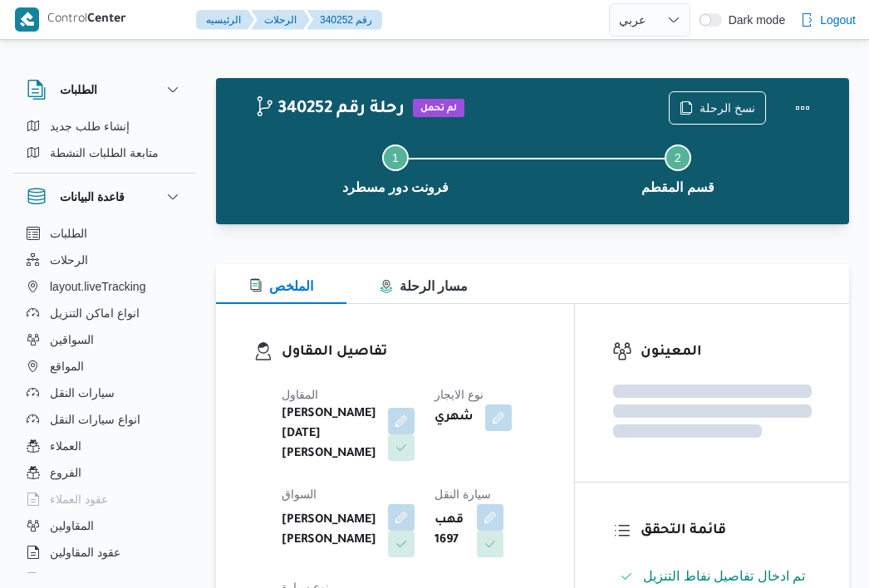 The image size is (869, 588). What do you see at coordinates (69, 260) in the screenshot?
I see `span: الرحلات` at bounding box center [69, 260].